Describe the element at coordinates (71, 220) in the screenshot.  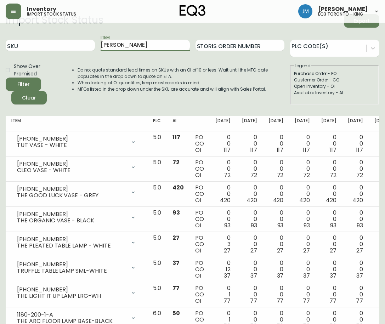
I see `div: THE ORGANIC VASE - BLACK` at that location.